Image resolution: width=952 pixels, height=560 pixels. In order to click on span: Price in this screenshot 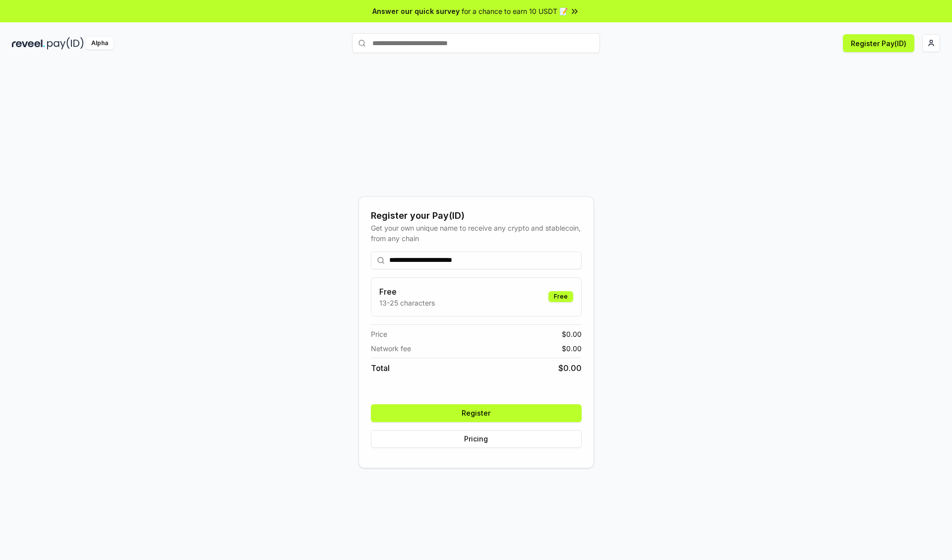, I will do `click(379, 334)`.